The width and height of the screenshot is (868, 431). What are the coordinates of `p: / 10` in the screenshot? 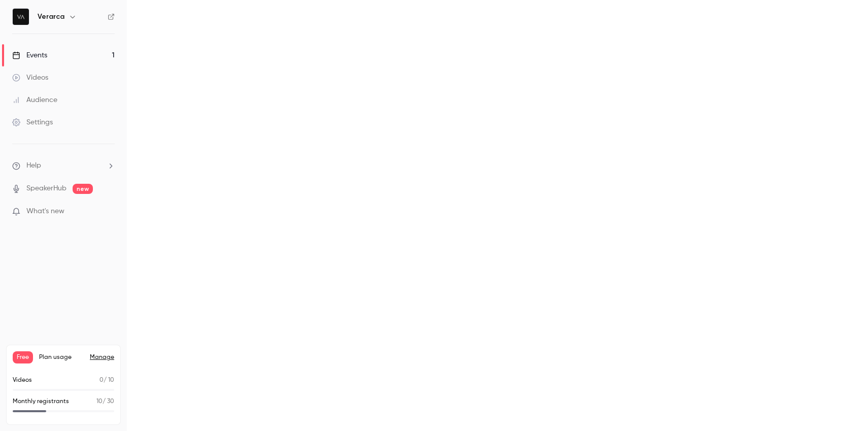 It's located at (107, 381).